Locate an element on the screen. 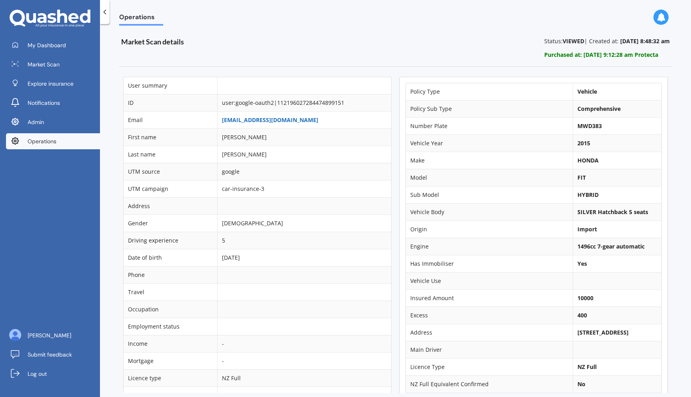 Image resolution: width=691 pixels, height=397 pixels. td: Licence Type is located at coordinates (489, 366).